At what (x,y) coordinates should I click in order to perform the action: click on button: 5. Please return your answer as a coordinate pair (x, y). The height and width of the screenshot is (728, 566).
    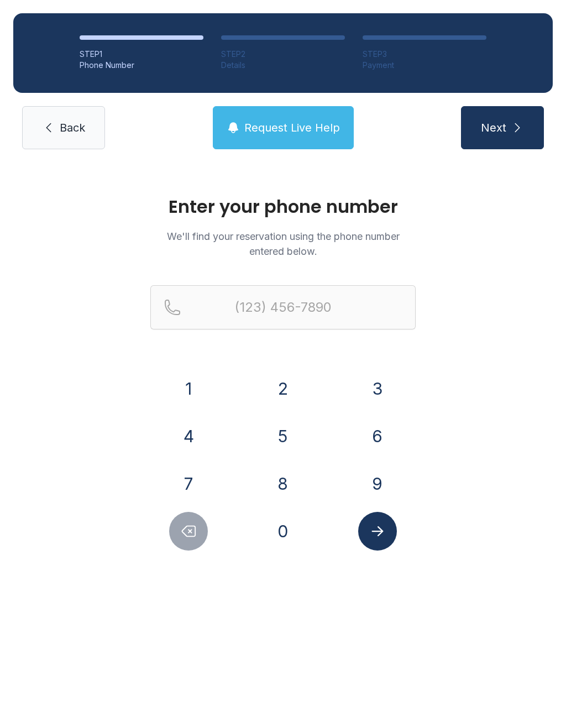
    Looking at the image, I should click on (283, 436).